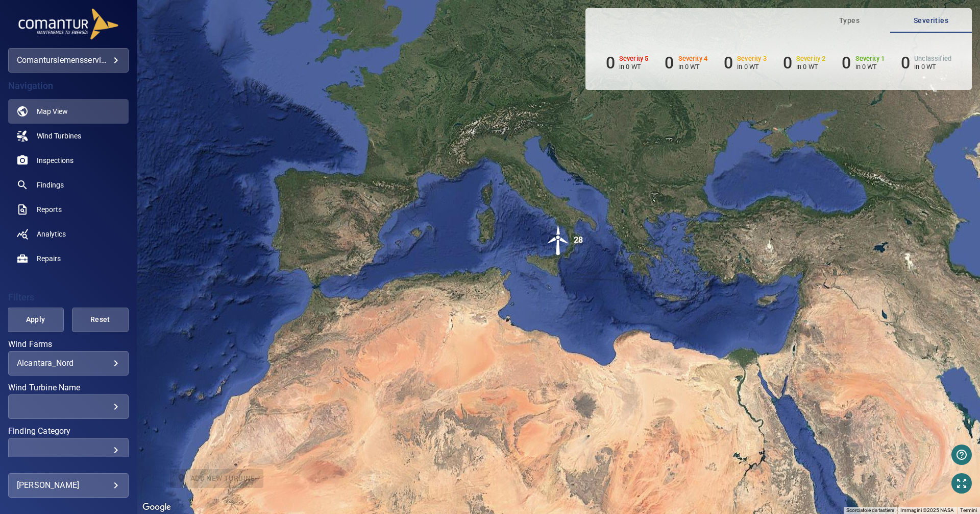 The image size is (980, 514). Describe the element at coordinates (68, 259) in the screenshot. I see `a: repairs noActive` at that location.